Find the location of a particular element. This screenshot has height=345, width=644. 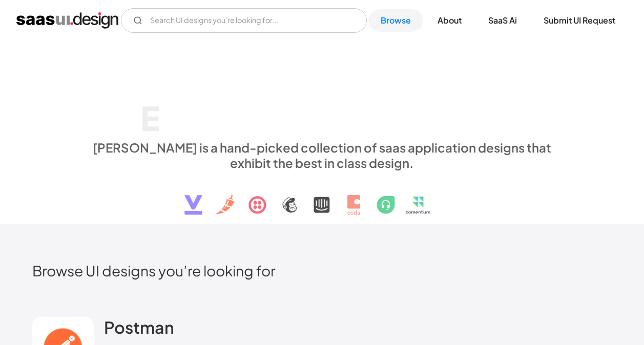

h2: Postman is located at coordinates (139, 327).